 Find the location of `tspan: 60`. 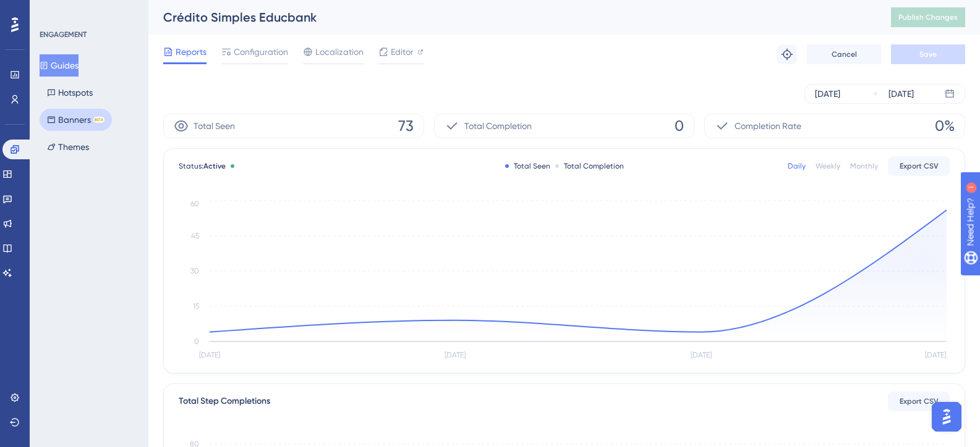

tspan: 60 is located at coordinates (195, 204).